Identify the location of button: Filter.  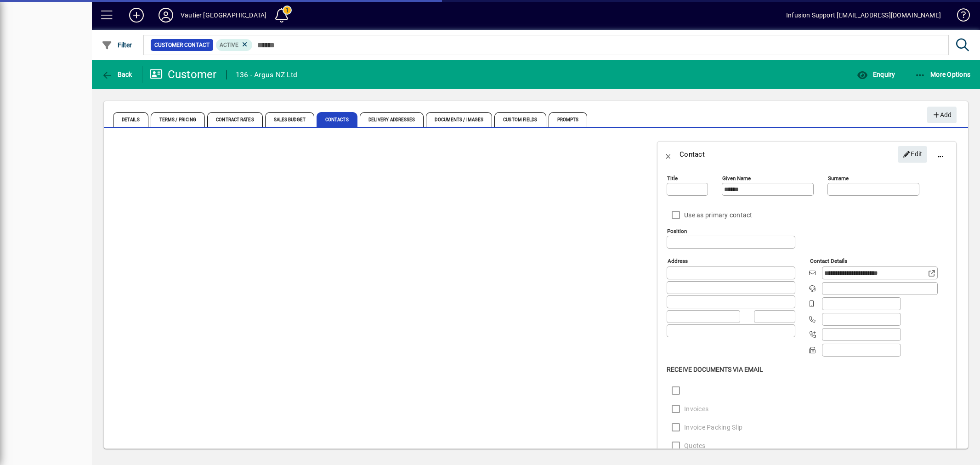
(117, 45).